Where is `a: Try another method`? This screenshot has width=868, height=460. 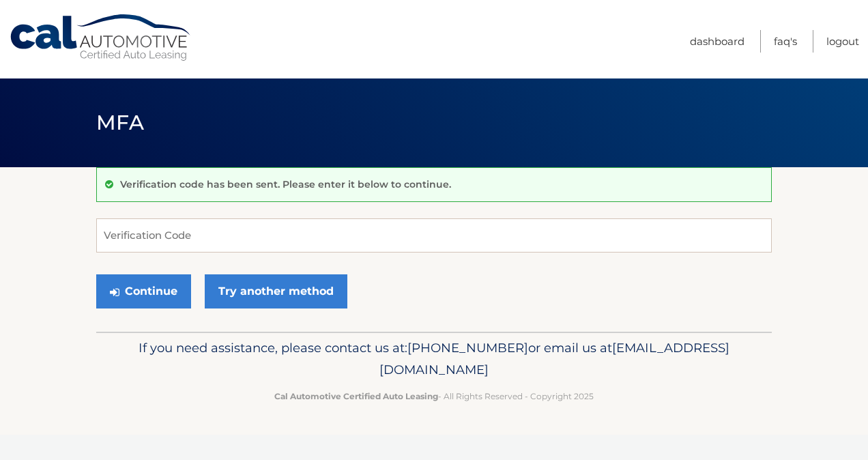
a: Try another method is located at coordinates (275, 291).